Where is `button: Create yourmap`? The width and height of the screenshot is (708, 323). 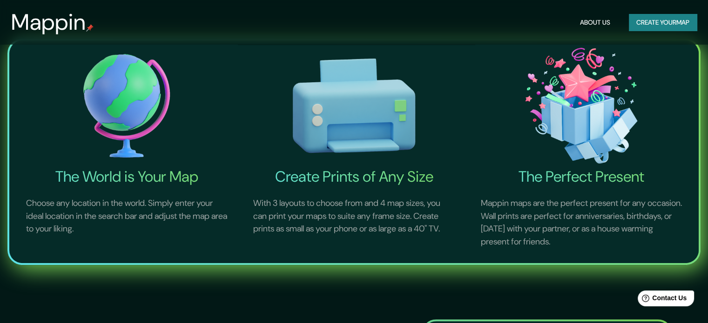
button: Create yourmap is located at coordinates (662, 22).